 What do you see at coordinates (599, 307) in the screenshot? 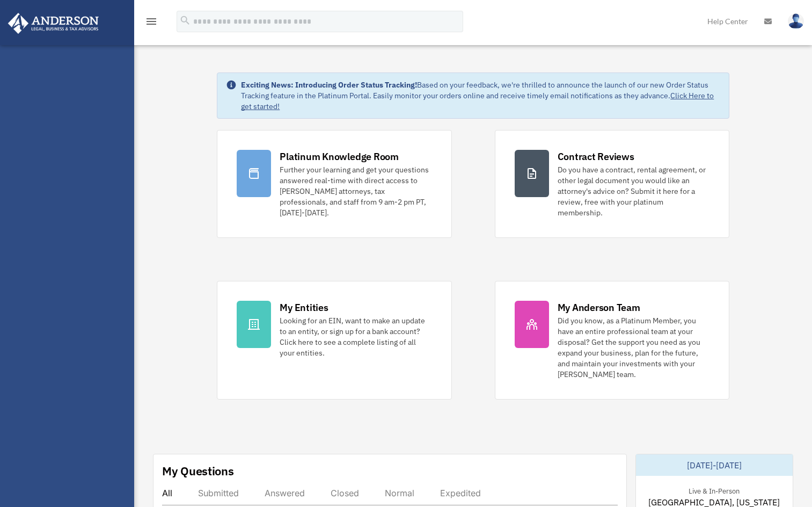
I see `div: My Anderson Team` at bounding box center [599, 307].